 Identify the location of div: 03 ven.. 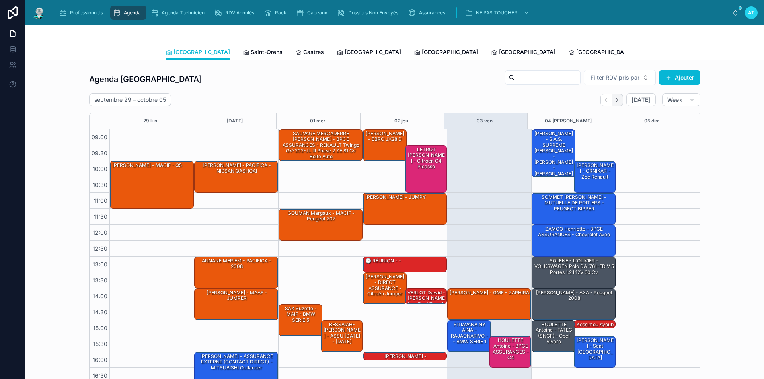
(486, 121).